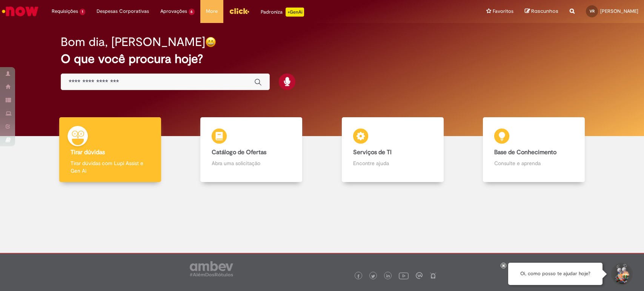 Image resolution: width=644 pixels, height=291 pixels. What do you see at coordinates (282, 12) in the screenshot?
I see `div: Padroniza` at bounding box center [282, 12].